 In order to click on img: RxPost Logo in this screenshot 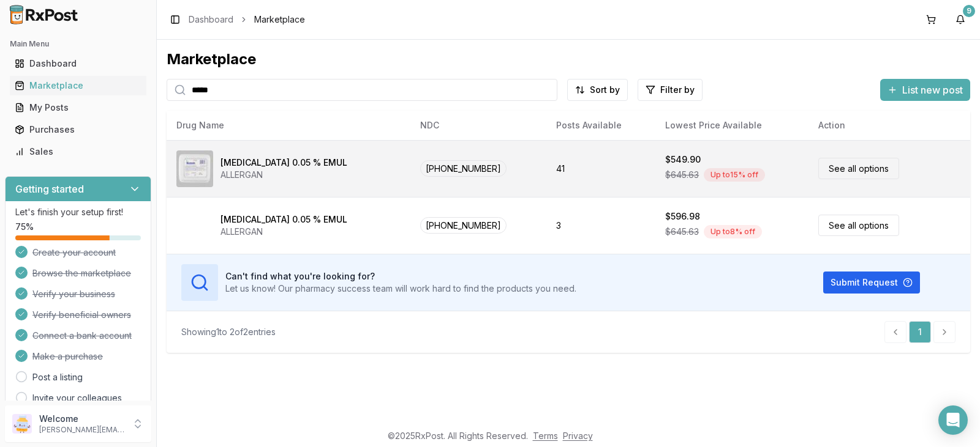, I will do `click(44, 15)`.